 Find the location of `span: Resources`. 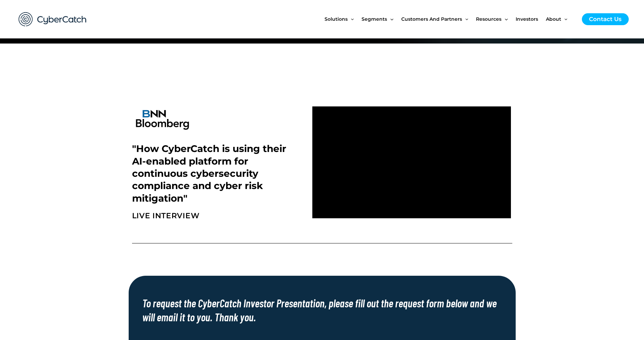

span: Resources is located at coordinates (488, 19).